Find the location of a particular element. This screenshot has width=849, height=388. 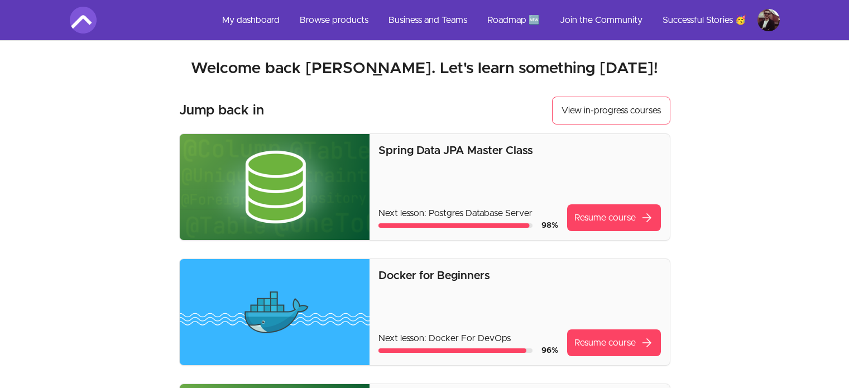

p: Spring Data JPA Master Class is located at coordinates (519, 151).